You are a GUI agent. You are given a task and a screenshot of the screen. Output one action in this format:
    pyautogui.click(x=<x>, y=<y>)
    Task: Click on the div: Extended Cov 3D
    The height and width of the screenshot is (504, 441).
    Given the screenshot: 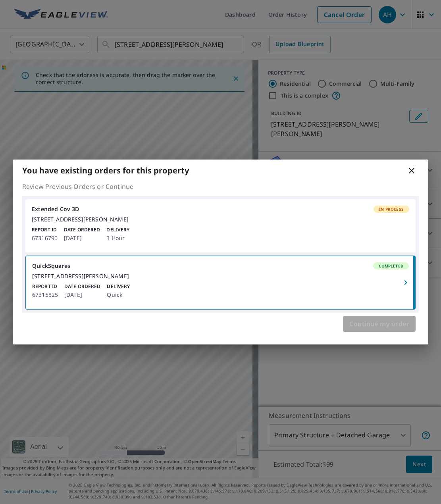 What is the action you would take?
    pyautogui.click(x=220, y=209)
    